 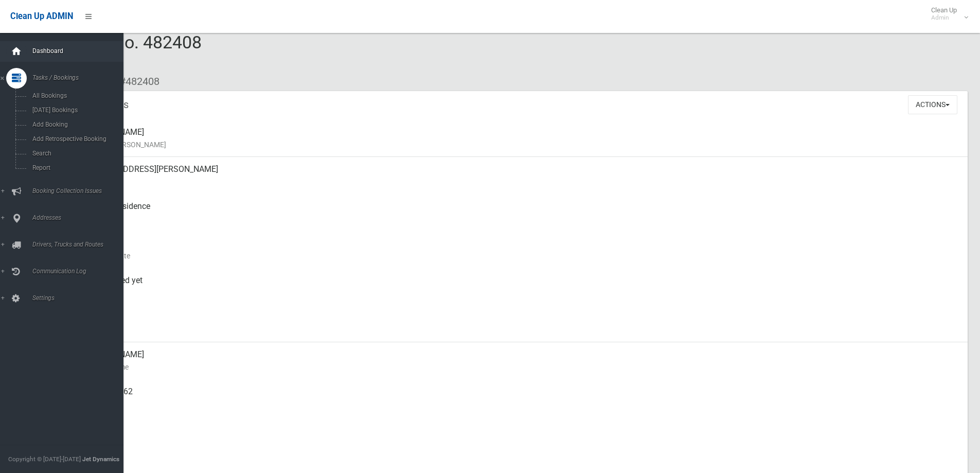 I want to click on span: Booking No. 482408, so click(x=124, y=52).